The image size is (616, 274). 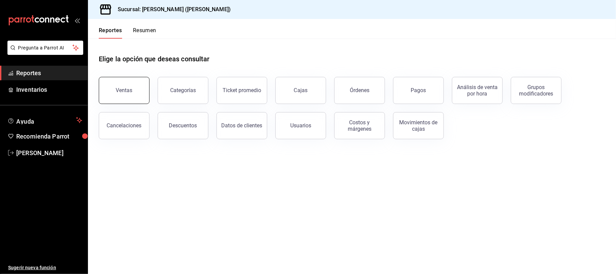 What do you see at coordinates (360, 126) in the screenshot?
I see `div: Costos y márgenes` at bounding box center [360, 126].